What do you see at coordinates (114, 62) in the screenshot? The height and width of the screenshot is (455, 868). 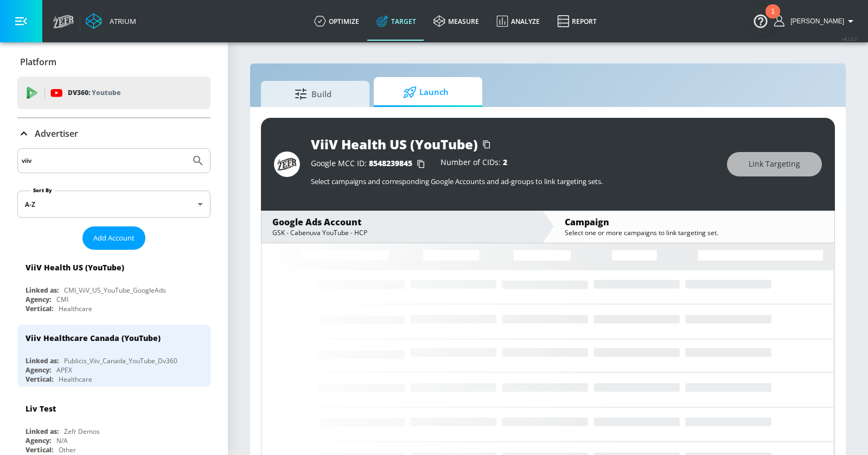 I see `div: Platform` at bounding box center [114, 62].